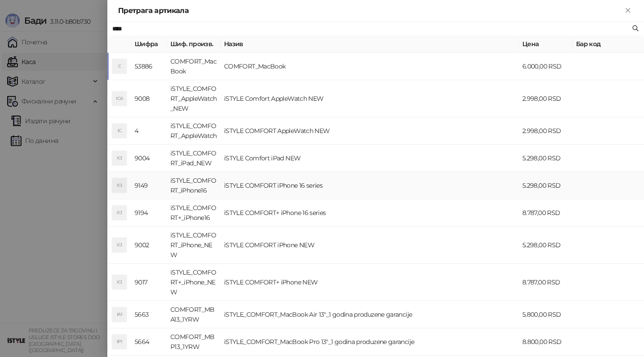 This screenshot has height=357, width=644. I want to click on td: 6.000,00 RSD, so click(545, 66).